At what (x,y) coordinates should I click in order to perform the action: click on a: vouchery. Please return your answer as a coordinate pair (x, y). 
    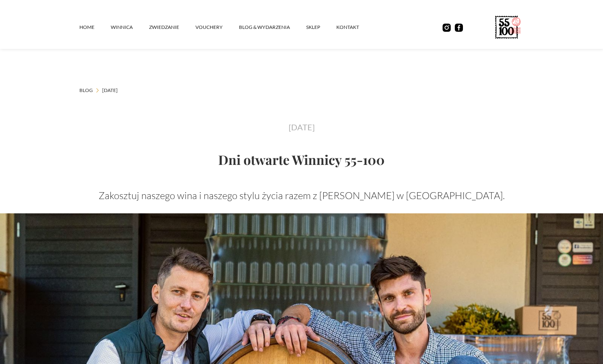
    Looking at the image, I should click on (217, 27).